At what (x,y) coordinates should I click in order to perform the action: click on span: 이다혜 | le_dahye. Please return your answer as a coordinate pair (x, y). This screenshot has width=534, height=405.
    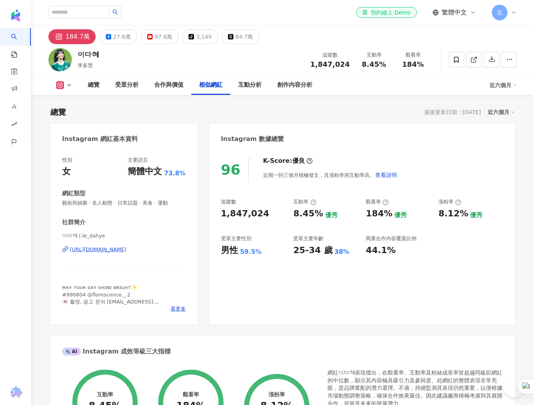
    Looking at the image, I should click on (124, 236).